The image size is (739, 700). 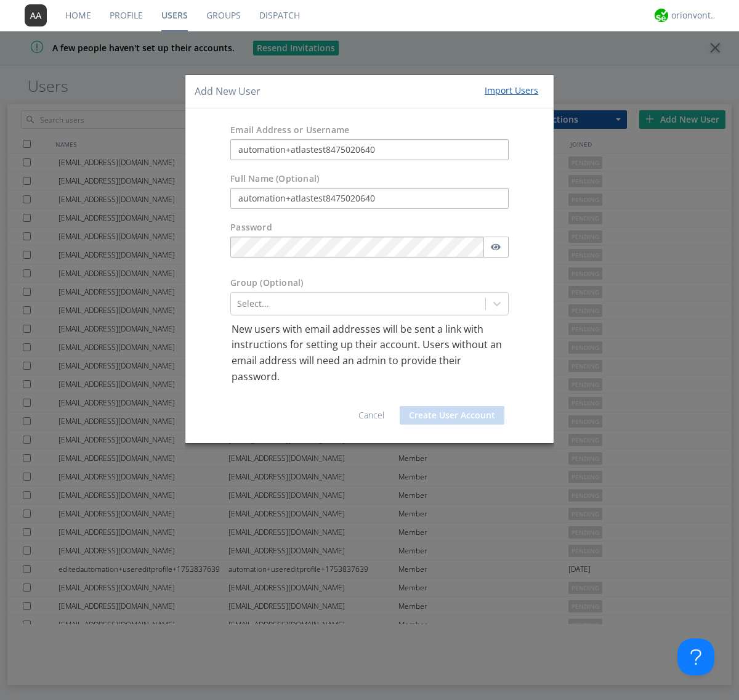 I want to click on label: Full Name (Optional), so click(x=275, y=179).